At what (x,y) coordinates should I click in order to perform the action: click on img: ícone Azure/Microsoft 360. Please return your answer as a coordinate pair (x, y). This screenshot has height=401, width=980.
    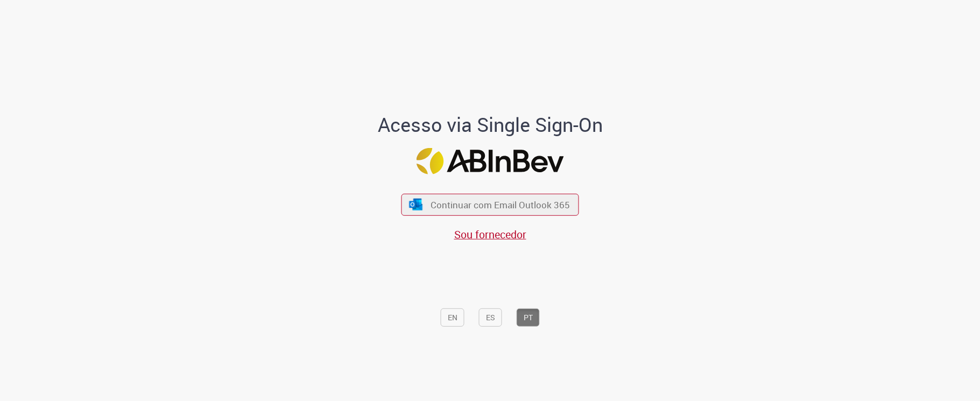
    Looking at the image, I should click on (415, 204).